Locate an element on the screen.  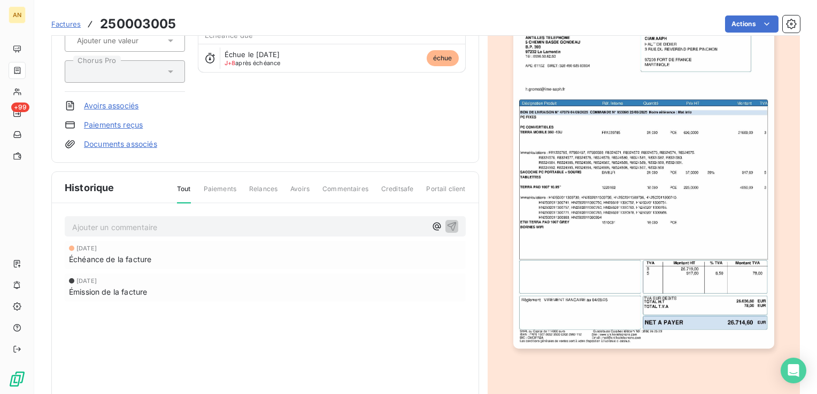
img: Logo LeanPay is located at coordinates (17, 379).